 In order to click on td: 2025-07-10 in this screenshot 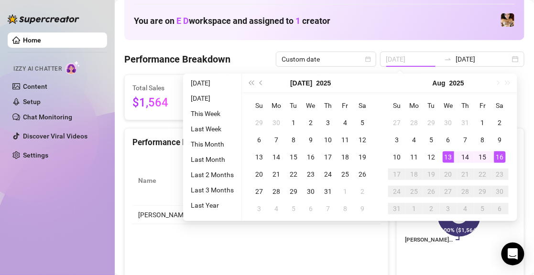, I will do `click(328, 140)`.